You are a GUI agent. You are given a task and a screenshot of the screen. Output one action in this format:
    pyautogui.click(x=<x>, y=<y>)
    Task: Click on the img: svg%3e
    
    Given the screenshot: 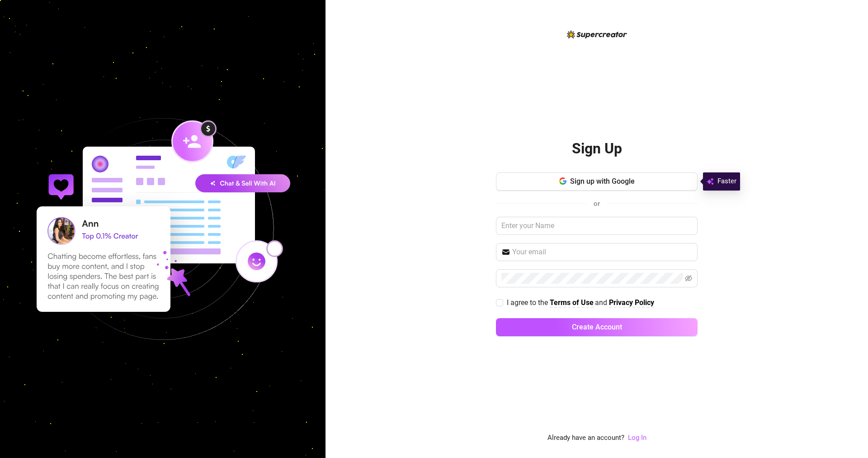 What is the action you would take?
    pyautogui.click(x=711, y=182)
    